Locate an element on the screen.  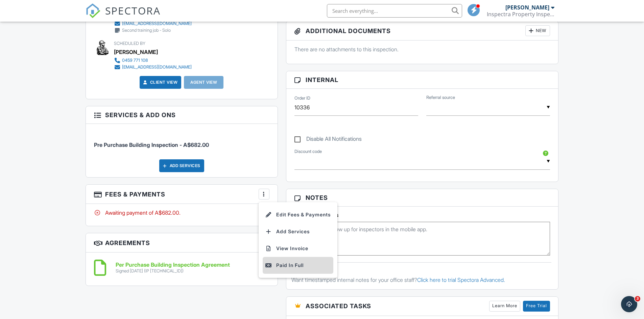
p: Want timestamped internal notes for your office staff? is located at coordinates (422, 280).